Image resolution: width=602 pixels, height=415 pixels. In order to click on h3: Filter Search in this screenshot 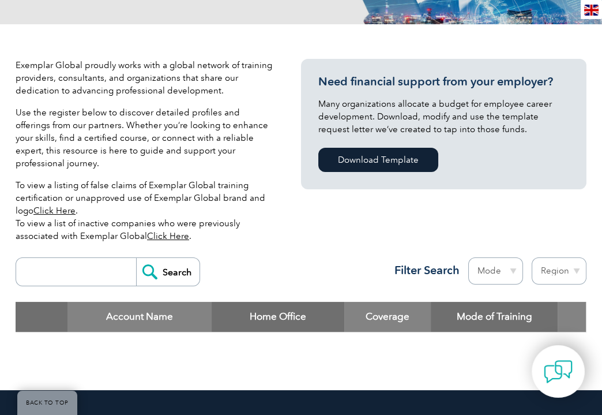, I will do `click(423, 270)`.